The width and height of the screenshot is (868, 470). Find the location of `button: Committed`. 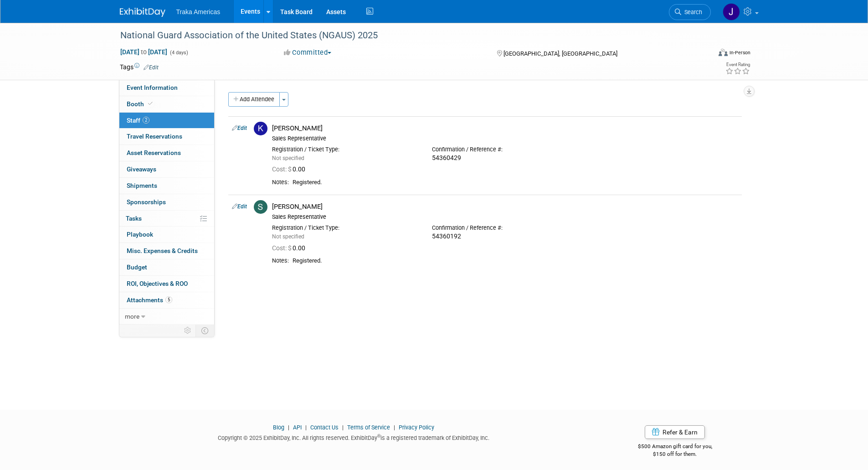

button: Committed is located at coordinates (307, 53).